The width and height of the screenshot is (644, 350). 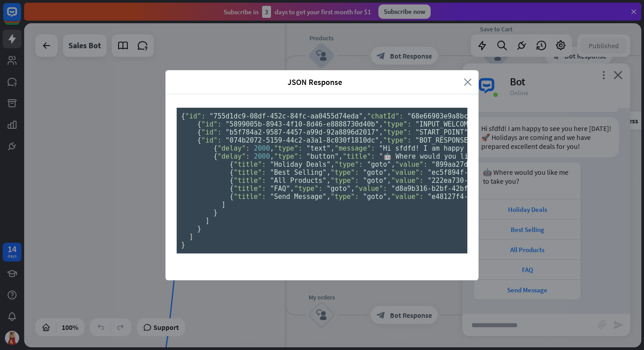 I want to click on span: "074b2072-5159-44c2-a3a1-8c030f1810dc", so click(x=302, y=140).